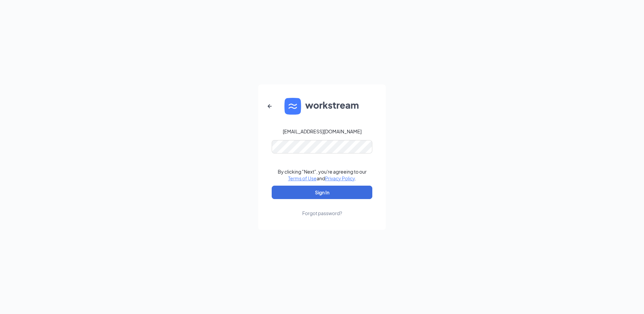 The height and width of the screenshot is (314, 644). Describe the element at coordinates (322, 208) in the screenshot. I see `a: Forgot password?` at that location.